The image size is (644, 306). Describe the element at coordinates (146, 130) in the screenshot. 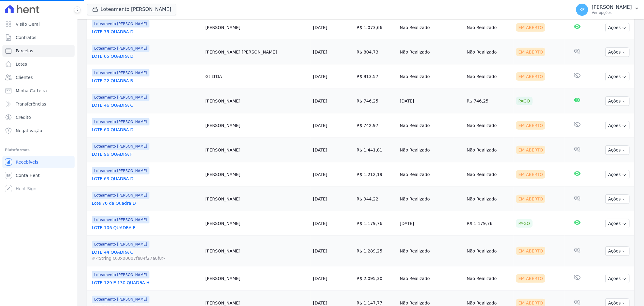

I see `a: LOTE 60 QUADRA D` at that location.